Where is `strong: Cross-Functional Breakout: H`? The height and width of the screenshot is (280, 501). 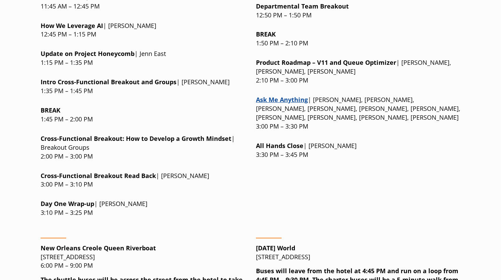
strong: Cross-Functional Breakout: H is located at coordinates (136, 138).